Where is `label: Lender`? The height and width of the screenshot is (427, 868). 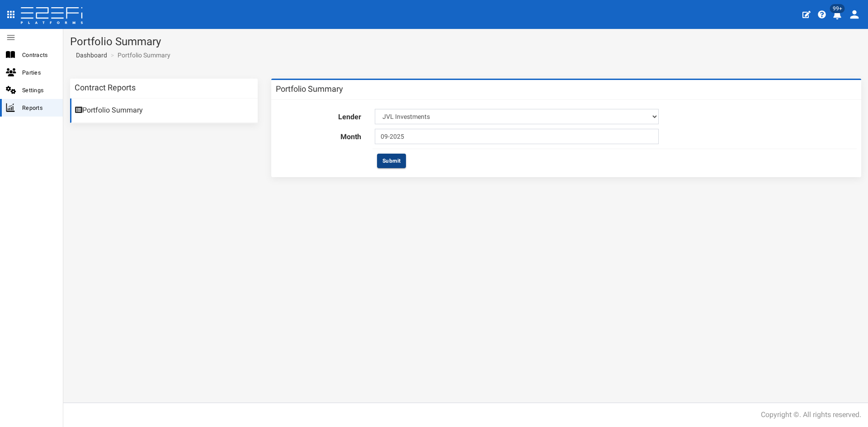
label: Lender is located at coordinates (318, 116).